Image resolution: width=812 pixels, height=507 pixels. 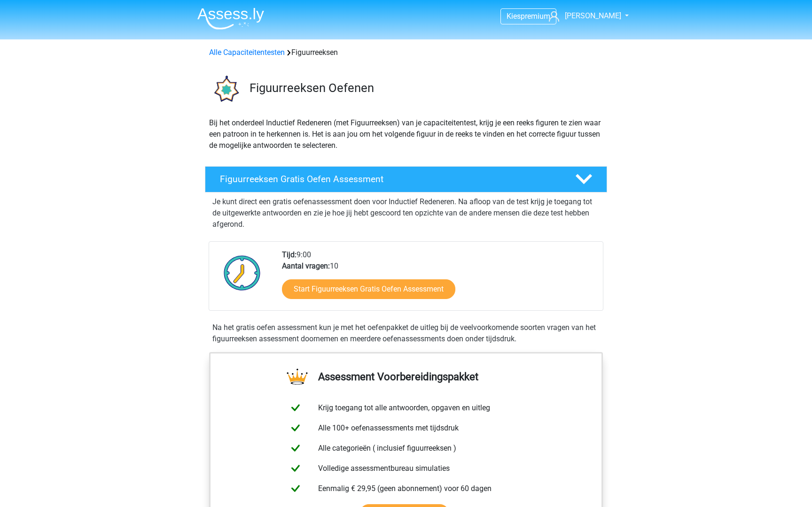 What do you see at coordinates (406, 213) in the screenshot?
I see `p: Je kunt direct een gratis oefenassessment doen voor Inductief Redeneren. Na afloop van de test kr...` at bounding box center [406, 213].